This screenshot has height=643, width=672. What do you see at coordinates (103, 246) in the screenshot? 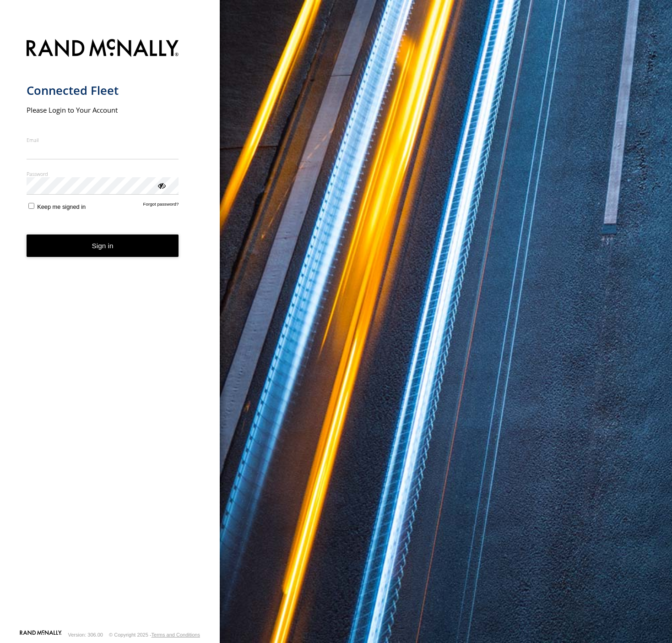
I see `button: Sign in` at bounding box center [103, 246].